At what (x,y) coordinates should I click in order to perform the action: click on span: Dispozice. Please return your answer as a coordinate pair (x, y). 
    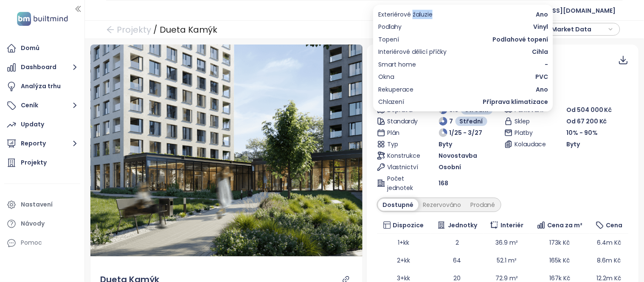
    Looking at the image, I should click on (408, 226).